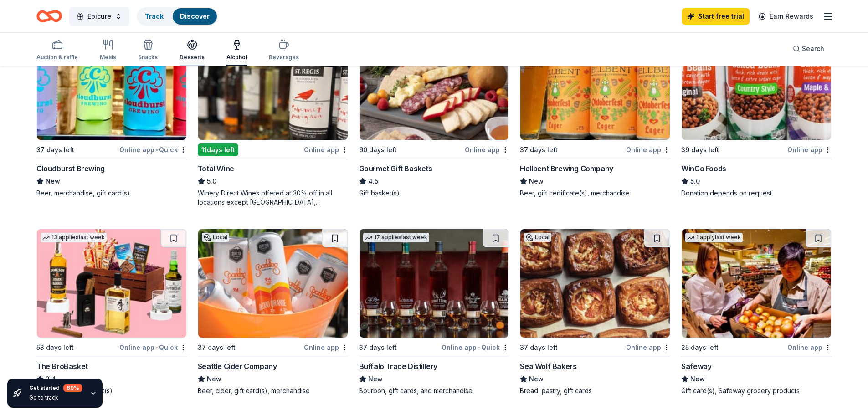  What do you see at coordinates (108, 58) in the screenshot?
I see `div: Meals` at bounding box center [108, 58].